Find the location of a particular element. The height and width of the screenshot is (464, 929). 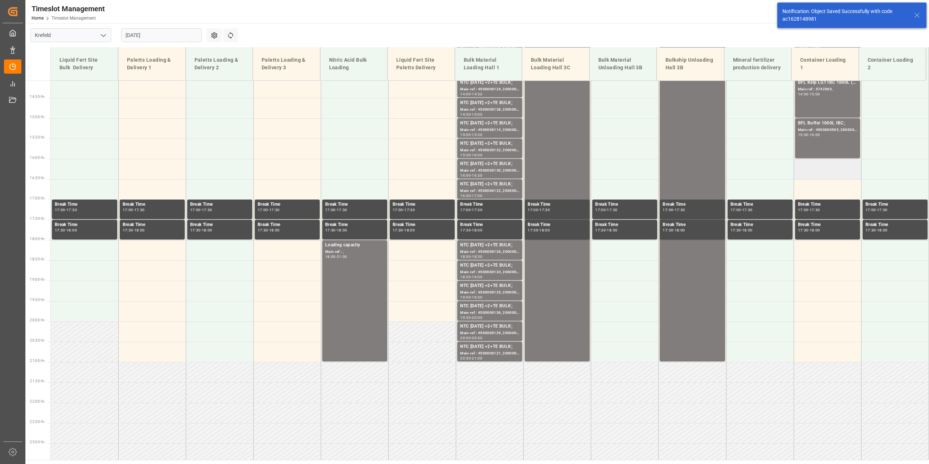

span: 21:30 Hr is located at coordinates (37, 381).